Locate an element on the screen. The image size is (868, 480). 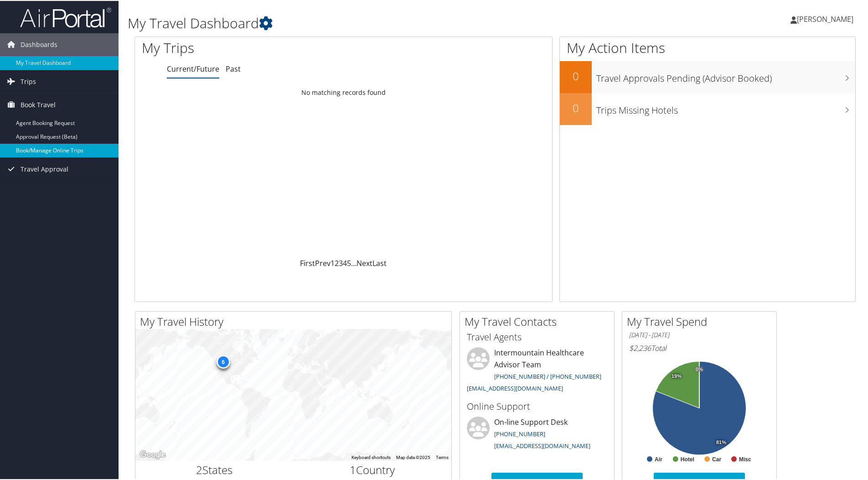
h1: My Trips is located at coordinates (257, 47).